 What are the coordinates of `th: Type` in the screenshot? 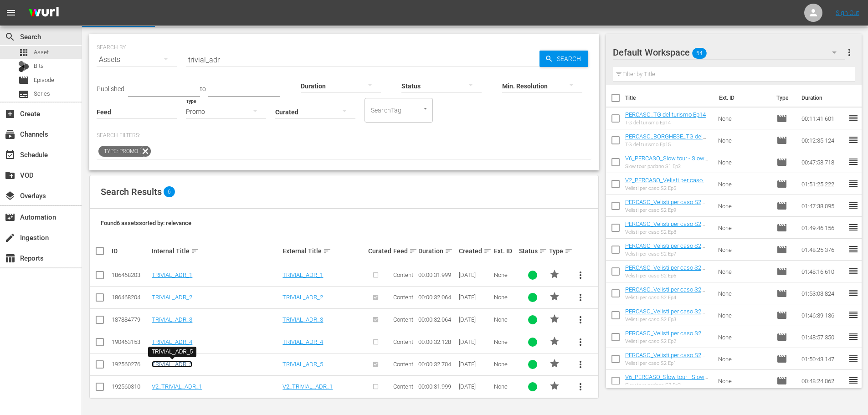 It's located at (784, 98).